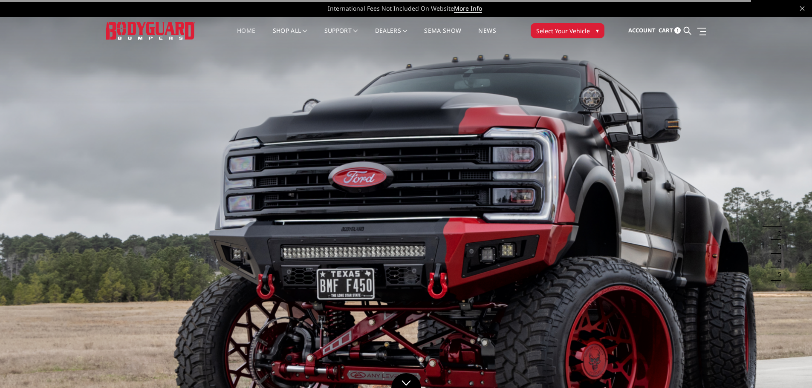 Image resolution: width=812 pixels, height=388 pixels. What do you see at coordinates (246, 36) in the screenshot?
I see `a: Home` at bounding box center [246, 36].